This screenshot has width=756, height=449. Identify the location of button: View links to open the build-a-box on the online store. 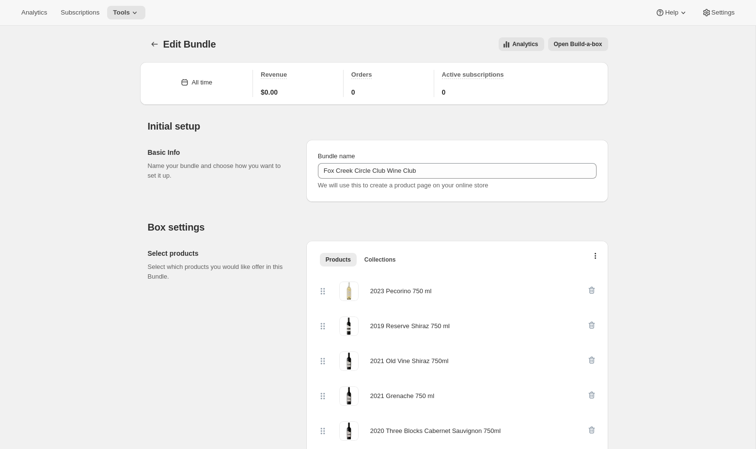
(579, 44).